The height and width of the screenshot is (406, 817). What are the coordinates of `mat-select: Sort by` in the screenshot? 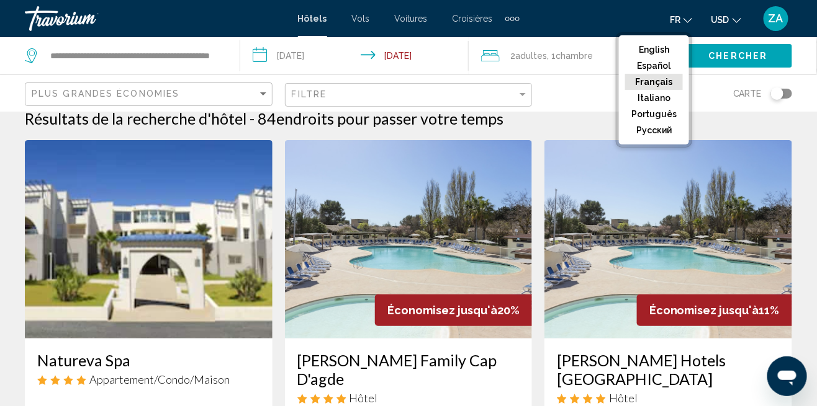 It's located at (150, 94).